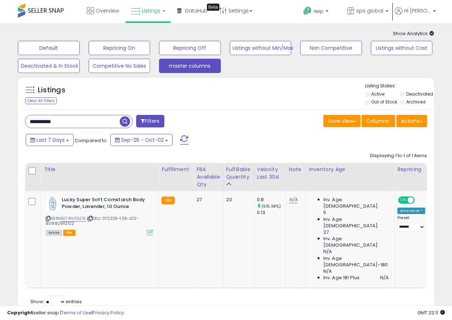 This screenshot has width=452, height=320. I want to click on span: Sep-26 - Oct-02, so click(142, 140).